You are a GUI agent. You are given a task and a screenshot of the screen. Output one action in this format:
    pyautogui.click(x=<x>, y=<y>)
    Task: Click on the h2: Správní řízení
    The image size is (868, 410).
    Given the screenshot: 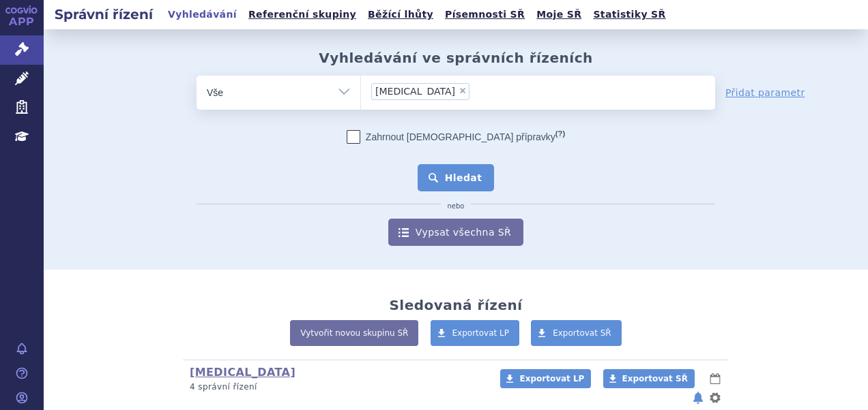 What is the action you would take?
    pyautogui.click(x=103, y=14)
    